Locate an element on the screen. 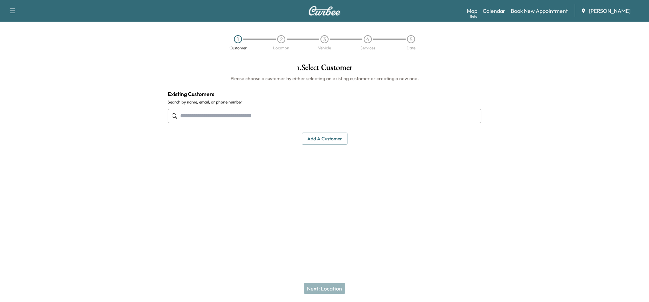 The image size is (649, 302). div: Date is located at coordinates (411, 48).